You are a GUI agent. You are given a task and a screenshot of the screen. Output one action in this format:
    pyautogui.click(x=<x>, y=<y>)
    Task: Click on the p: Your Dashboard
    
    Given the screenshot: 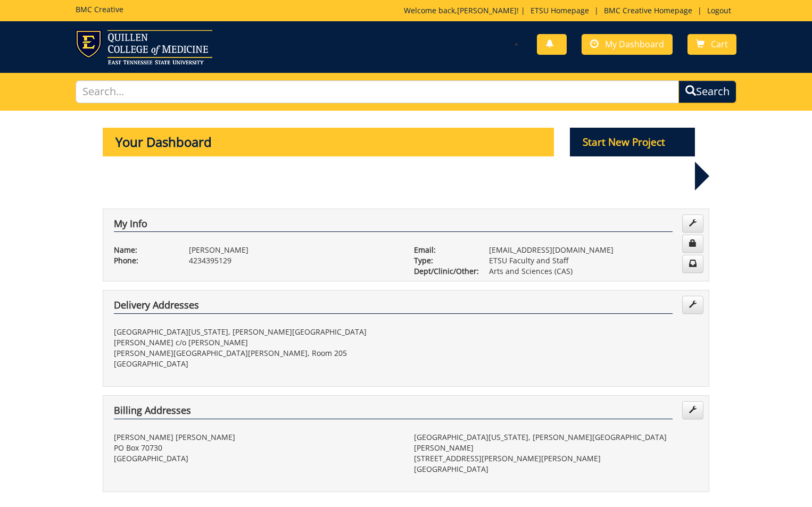 What is the action you would take?
    pyautogui.click(x=328, y=142)
    